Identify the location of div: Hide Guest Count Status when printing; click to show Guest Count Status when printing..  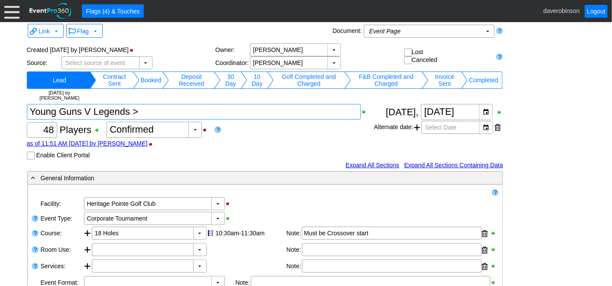
(207, 130).